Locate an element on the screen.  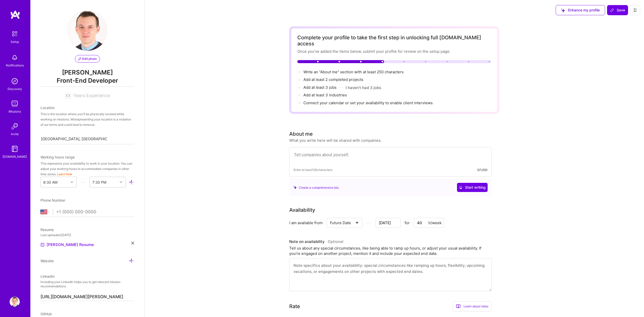
div: Missions is located at coordinates (14, 111).